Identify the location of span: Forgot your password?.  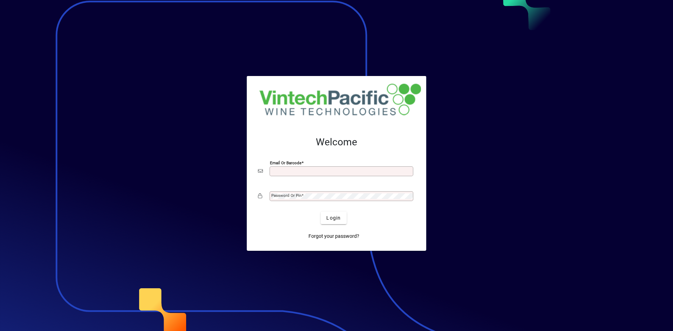
(334, 236).